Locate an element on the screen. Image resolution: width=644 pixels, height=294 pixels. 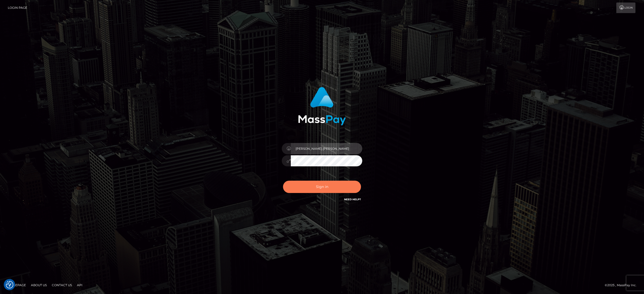
a: Login Page is located at coordinates (17, 8).